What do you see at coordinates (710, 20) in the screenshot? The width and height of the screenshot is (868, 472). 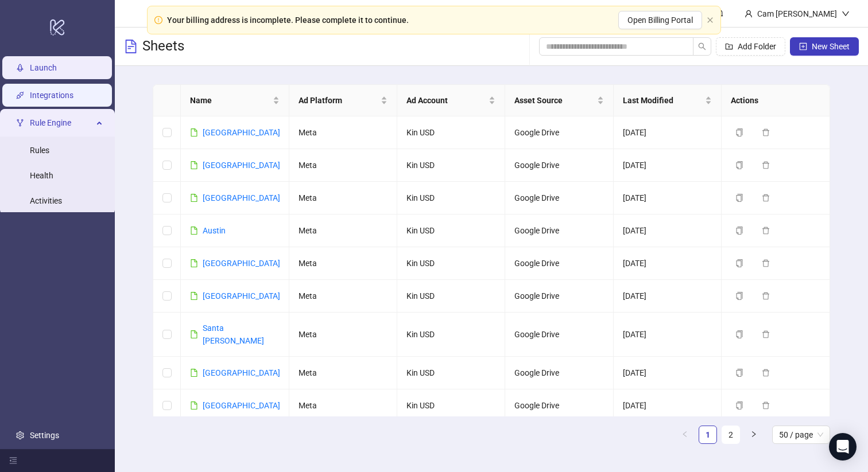 I see `button: close` at bounding box center [710, 20].